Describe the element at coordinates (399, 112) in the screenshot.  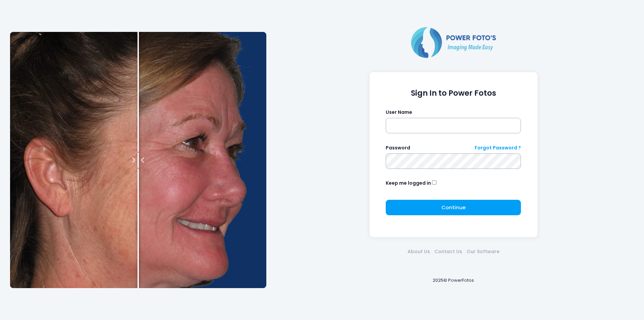
I see `label: User Name` at that location.